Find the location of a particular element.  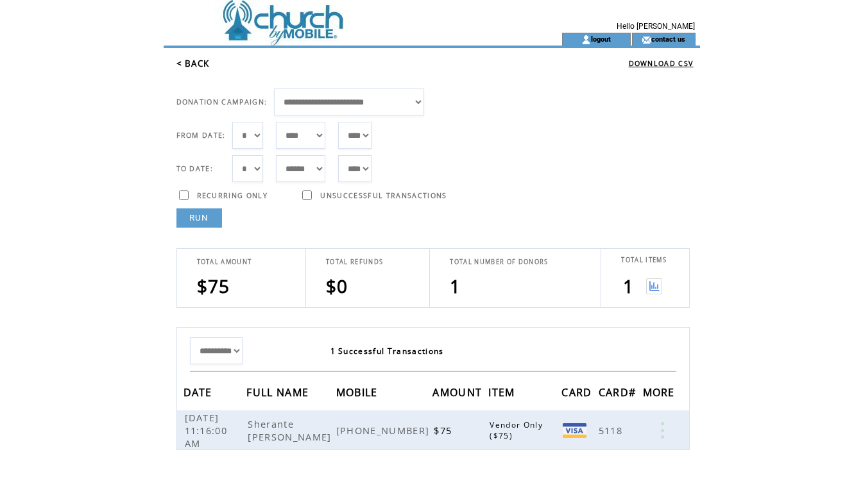

a: RUN is located at coordinates (199, 218).